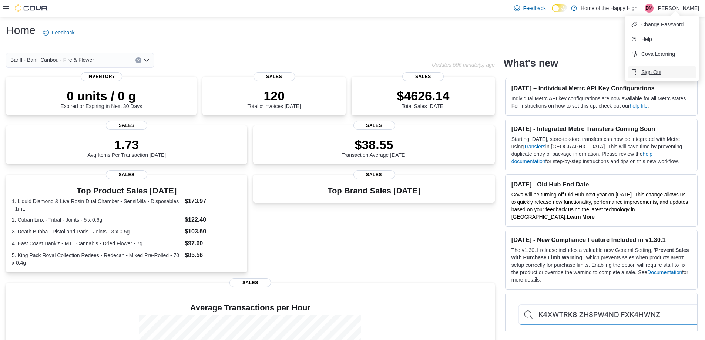  What do you see at coordinates (423, 96) in the screenshot?
I see `p: $4626.14` at bounding box center [423, 96].